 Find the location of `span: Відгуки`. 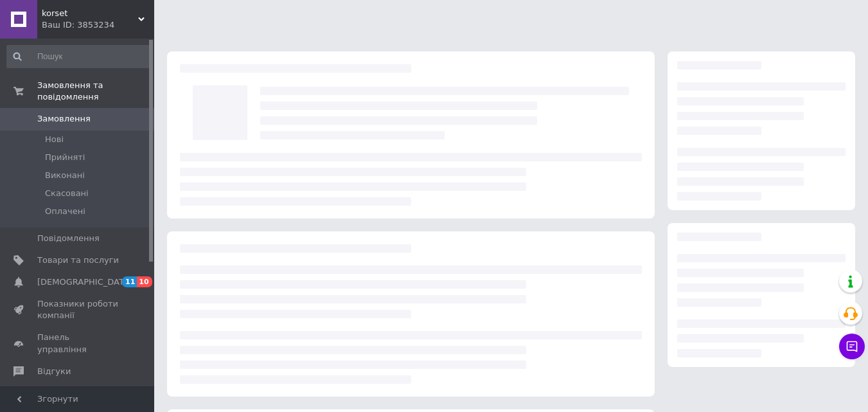

span: Відгуки is located at coordinates (54, 371).